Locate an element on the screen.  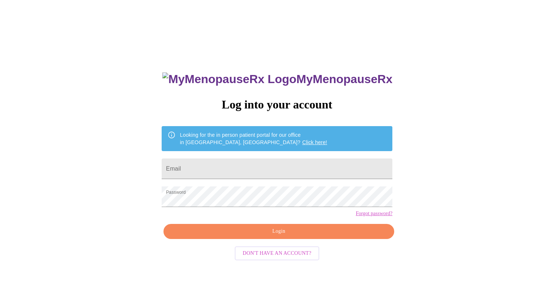
a: Click here! is located at coordinates (315, 142).